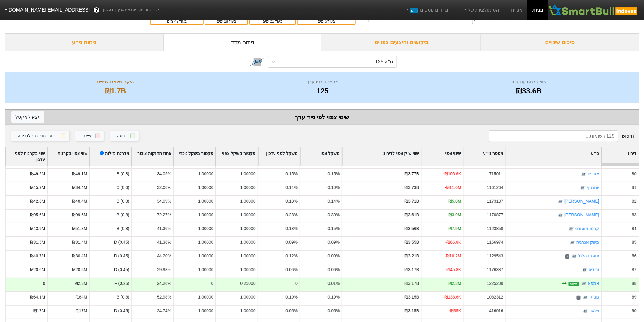  I want to click on div: ₪30.4M, so click(80, 256).